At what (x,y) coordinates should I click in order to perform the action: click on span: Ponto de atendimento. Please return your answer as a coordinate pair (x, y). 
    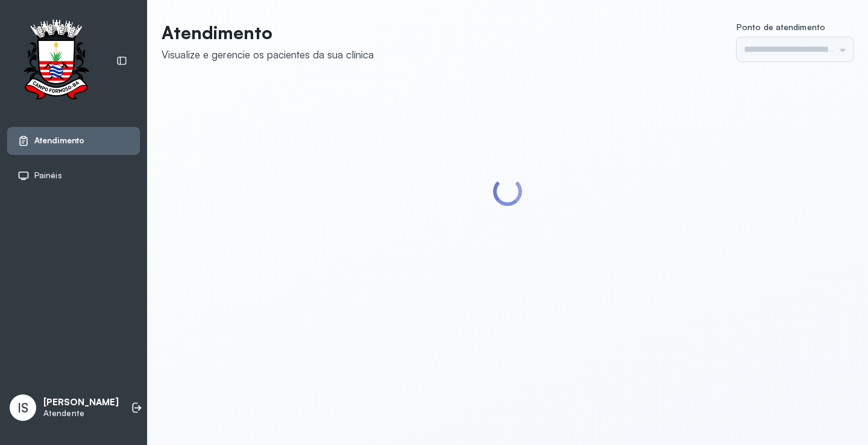
    Looking at the image, I should click on (781, 27).